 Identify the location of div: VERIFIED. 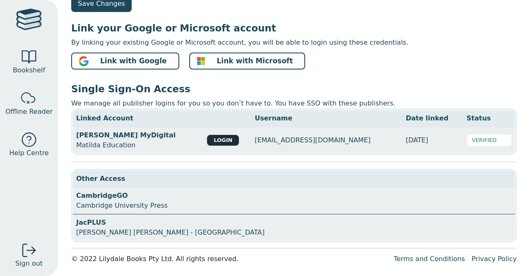
(489, 140).